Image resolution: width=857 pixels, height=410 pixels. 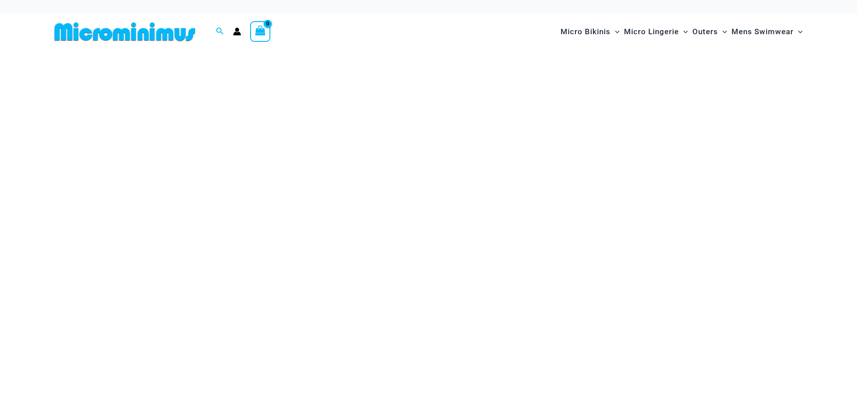 What do you see at coordinates (656, 31) in the screenshot?
I see `a: Micro LingerieMenu ToggleMenu Toggle` at bounding box center [656, 31].